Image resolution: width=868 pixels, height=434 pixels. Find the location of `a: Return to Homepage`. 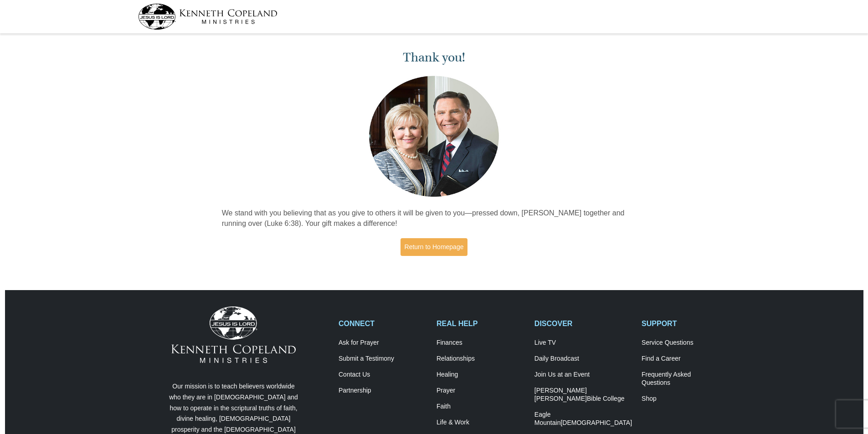

a: Return to Homepage is located at coordinates (434, 247).